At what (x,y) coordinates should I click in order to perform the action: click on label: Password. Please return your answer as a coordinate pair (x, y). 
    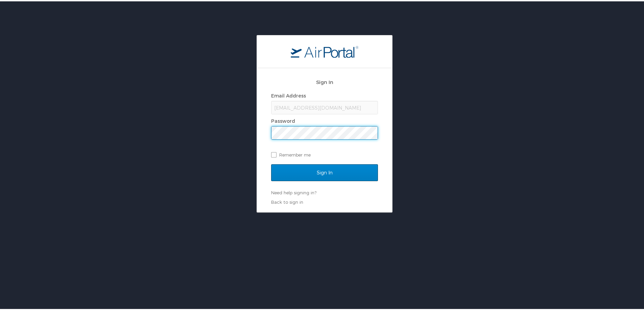
    Looking at the image, I should click on (283, 120).